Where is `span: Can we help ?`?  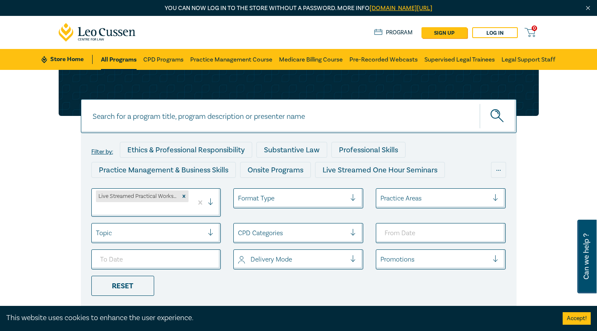 span: Can we help ? is located at coordinates (586, 257).